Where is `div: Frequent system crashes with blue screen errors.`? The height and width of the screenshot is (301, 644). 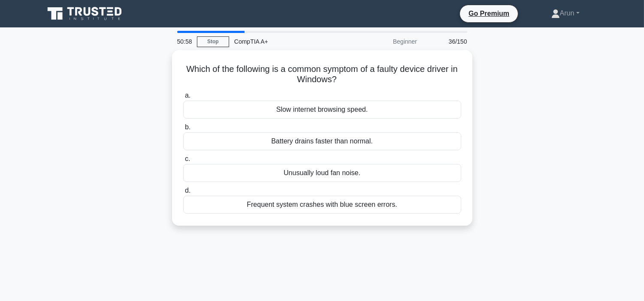 div: Frequent system crashes with blue screen errors. is located at coordinates (322, 205).